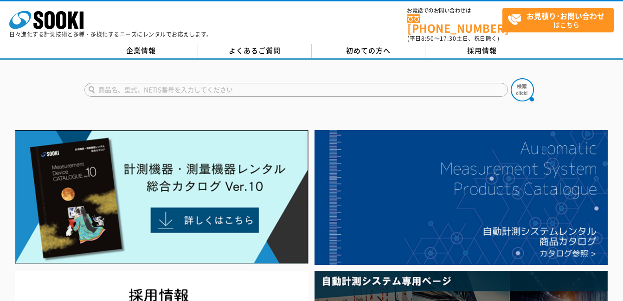  Describe the element at coordinates (522, 90) in the screenshot. I see `img: btn_search.png` at that location.